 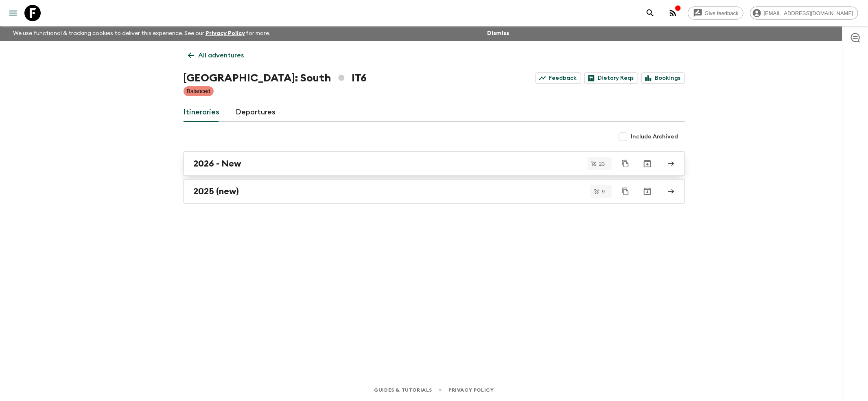 I want to click on button: search adventures, so click(x=651, y=13).